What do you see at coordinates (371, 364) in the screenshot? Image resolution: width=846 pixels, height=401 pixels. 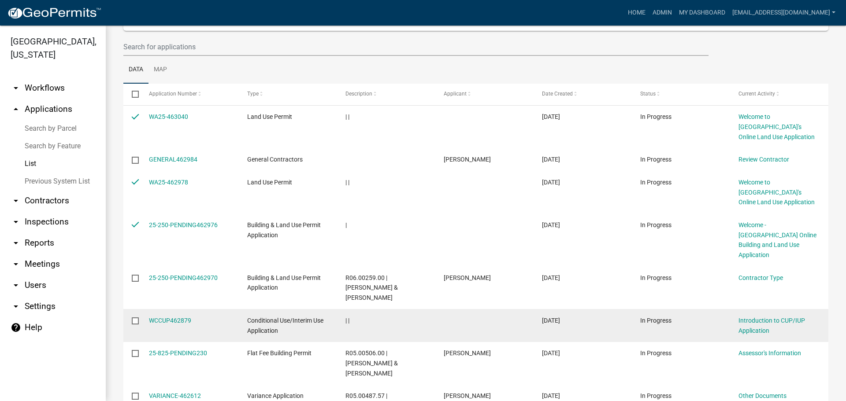 I see `span: R05.00506.00 | KARL G & DEBRA L MARVIN` at bounding box center [371, 364].